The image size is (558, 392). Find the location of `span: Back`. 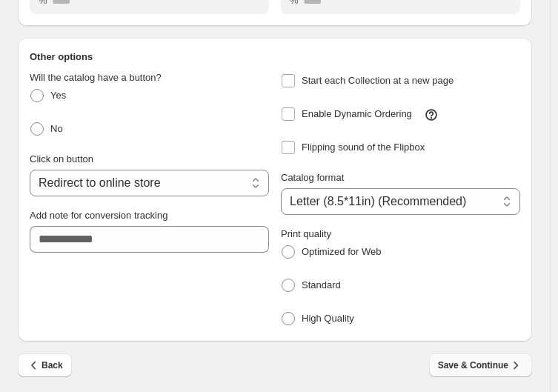

span: Back is located at coordinates (44, 365).